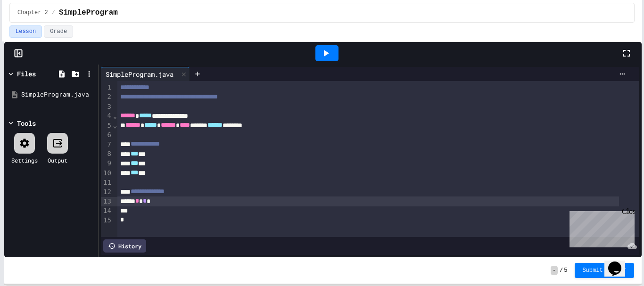 This screenshot has width=644, height=286. What do you see at coordinates (88, 13) in the screenshot?
I see `span: SimpleProgram` at bounding box center [88, 13].